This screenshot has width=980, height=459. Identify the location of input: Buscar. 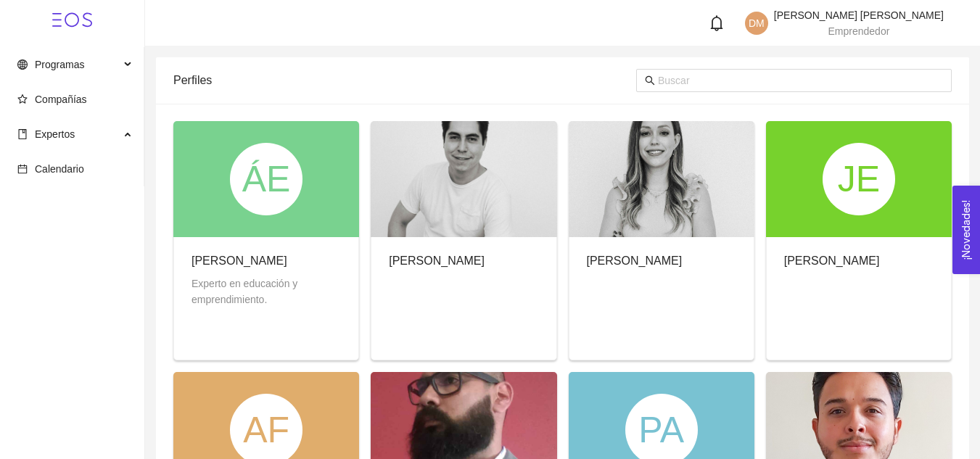
(801, 81).